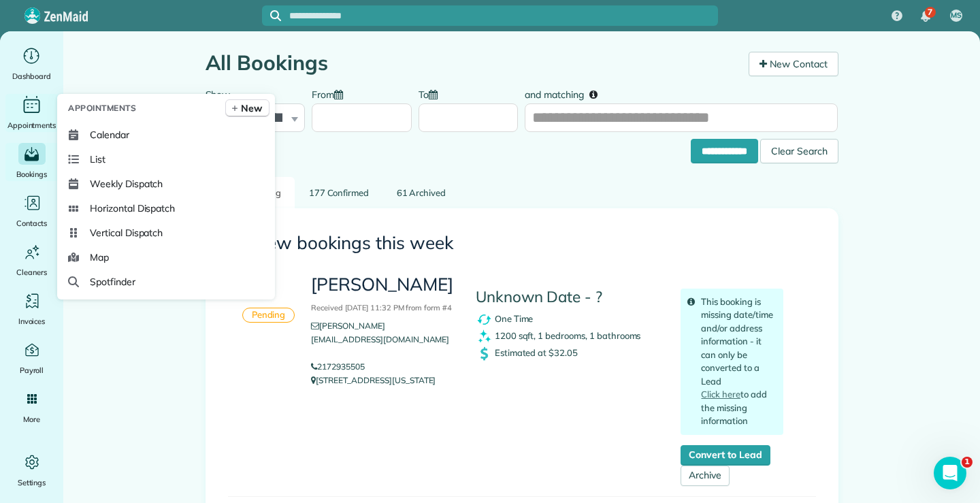  What do you see at coordinates (272, 16) in the screenshot?
I see `button: Focus search` at bounding box center [272, 16].